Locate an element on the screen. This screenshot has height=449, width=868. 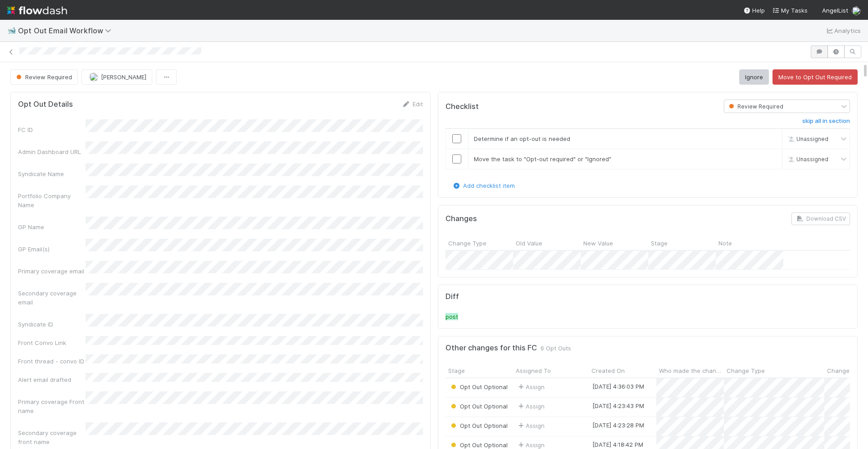
div: New Value is located at coordinates (614, 242).